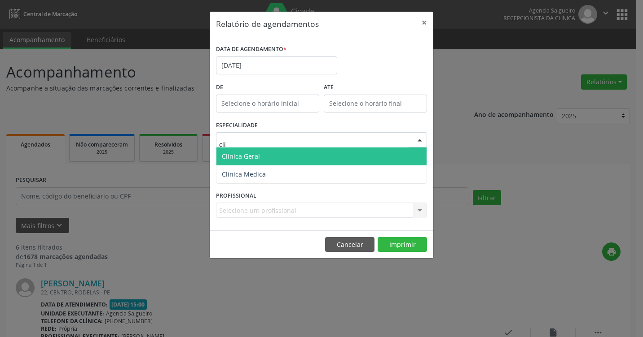 The height and width of the screenshot is (337, 643). What do you see at coordinates (267, 87) in the screenshot?
I see `label: De` at bounding box center [267, 87].